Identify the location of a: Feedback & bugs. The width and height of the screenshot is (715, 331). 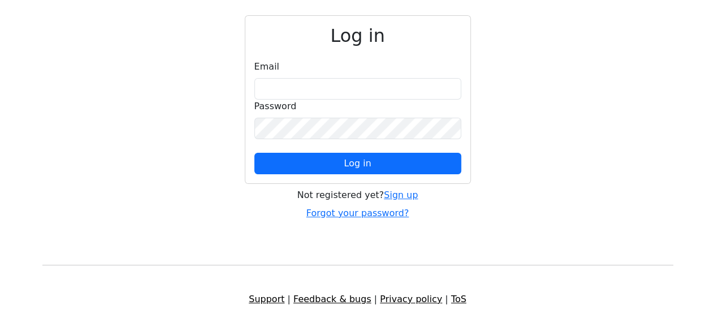
(333, 299).